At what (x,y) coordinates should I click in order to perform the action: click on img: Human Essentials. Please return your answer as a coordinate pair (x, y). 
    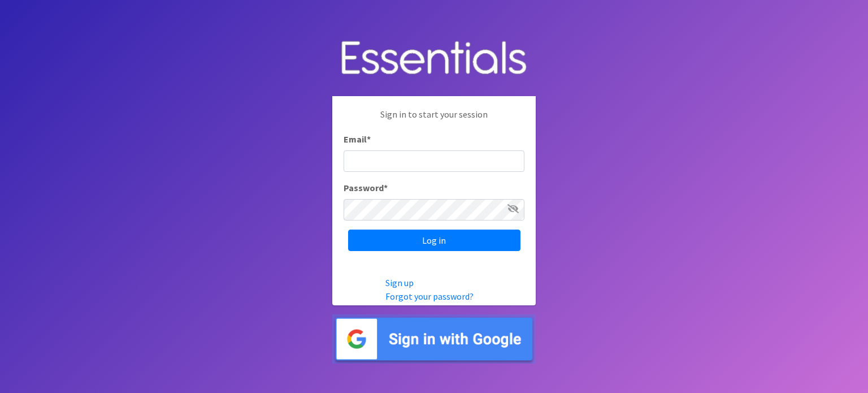
    Looking at the image, I should click on (434, 58).